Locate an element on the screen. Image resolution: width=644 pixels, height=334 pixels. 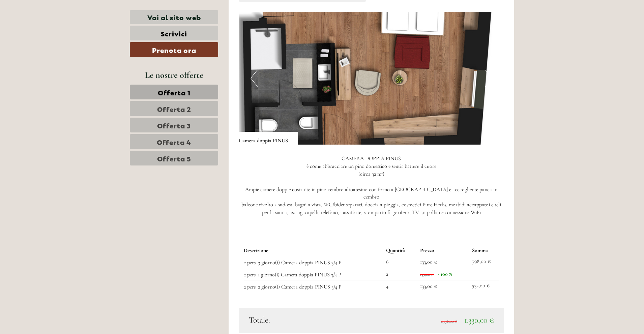
td: 6 is located at coordinates (400, 262).